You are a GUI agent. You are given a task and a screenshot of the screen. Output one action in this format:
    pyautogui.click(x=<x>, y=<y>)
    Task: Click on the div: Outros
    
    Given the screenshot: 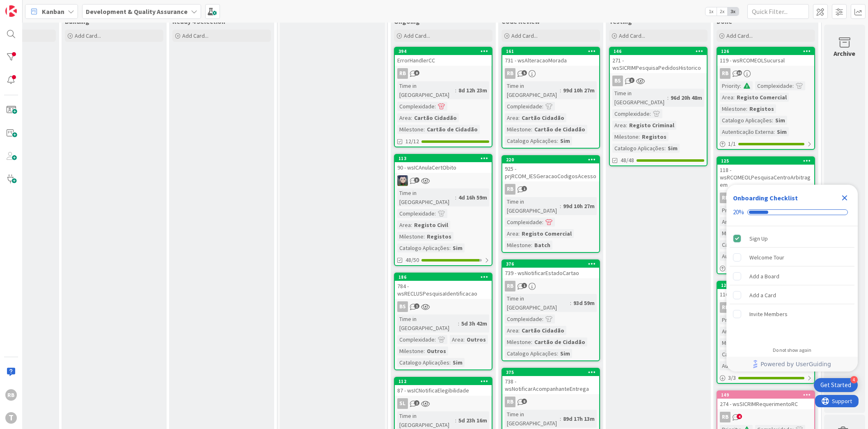 What is the action you would take?
    pyautogui.click(x=437, y=351)
    